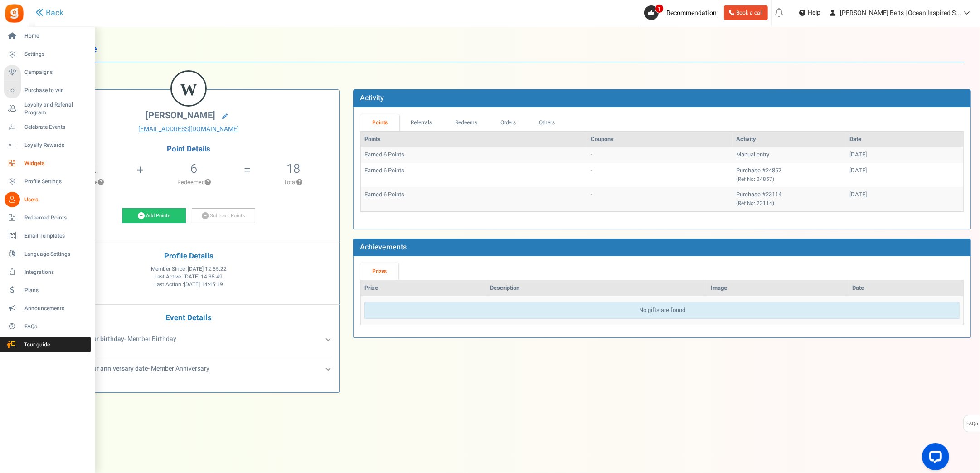  Describe the element at coordinates (47, 127) in the screenshot. I see `a: Celebrate Events` at that location.